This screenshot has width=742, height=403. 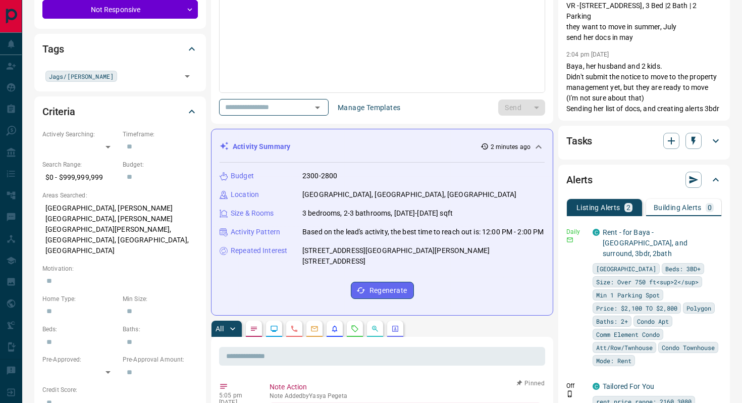 What do you see at coordinates (636, 308) in the screenshot?
I see `span: Price: $2,100 TO $2,800` at bounding box center [636, 308].